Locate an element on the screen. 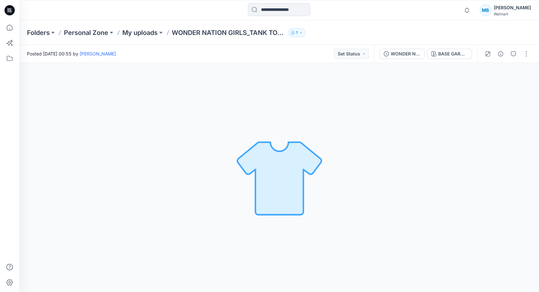 The width and height of the screenshot is (539, 292). div: BASE GARMENT is located at coordinates (453, 54).